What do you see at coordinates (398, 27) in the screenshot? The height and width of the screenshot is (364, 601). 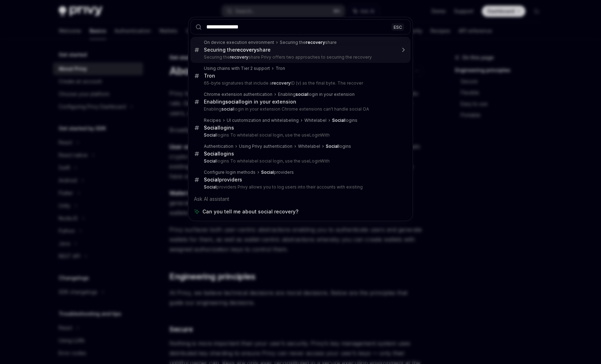 I see `div: ESC` at bounding box center [398, 27].